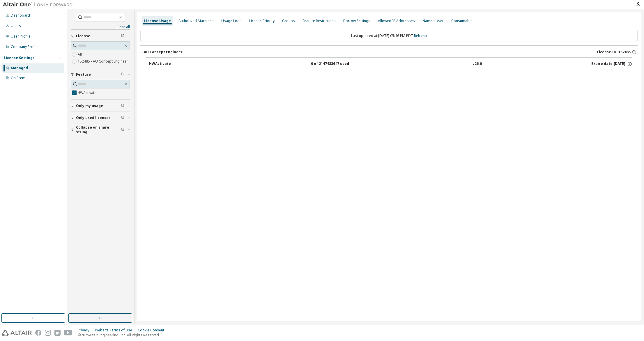 Image resolution: width=644 pixels, height=341 pixels. What do you see at coordinates (100, 118) in the screenshot?
I see `button: Only used licenses` at bounding box center [100, 118].